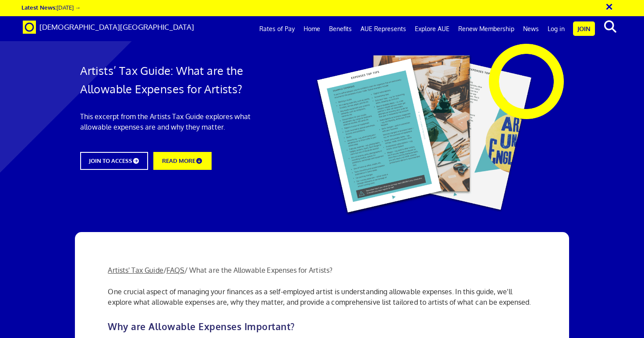  Describe the element at coordinates (321, 297) in the screenshot. I see `p: One crucial aspect of managing your finances as a self-employed artist is understanding allowable...` at that location.